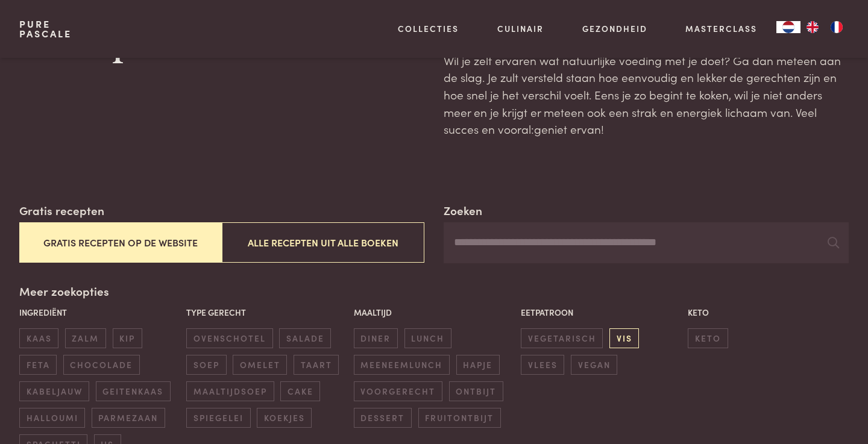 This screenshot has width=868, height=444. What do you see at coordinates (267, 312) in the screenshot?
I see `p: Type gerecht` at bounding box center [267, 312].